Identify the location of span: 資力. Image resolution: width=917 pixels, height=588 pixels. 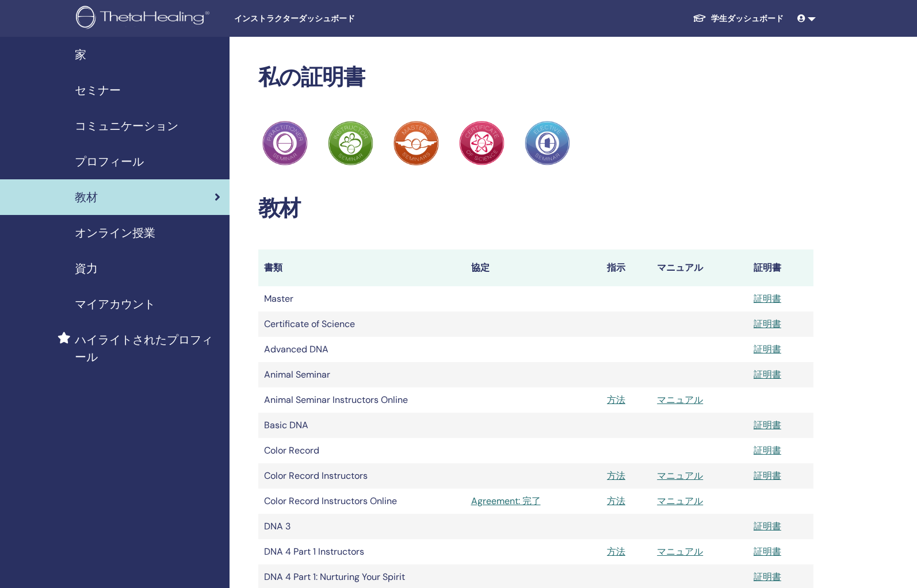
(86, 269).